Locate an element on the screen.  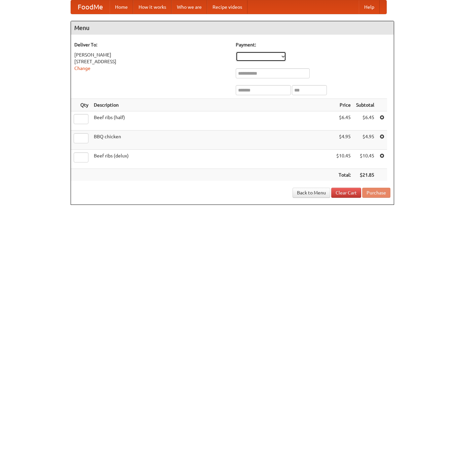
th: $21.85 is located at coordinates (365, 175).